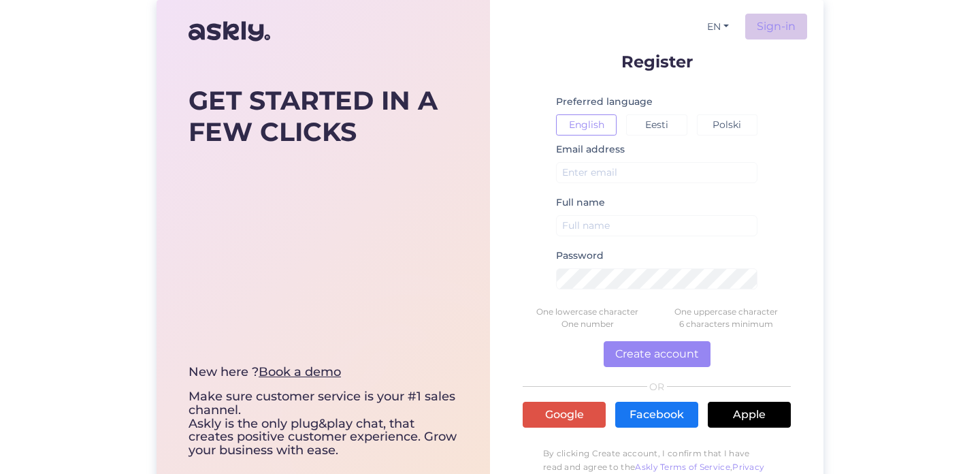 The height and width of the screenshot is (474, 980). What do you see at coordinates (726, 125) in the screenshot?
I see `button: Polski` at bounding box center [726, 125].